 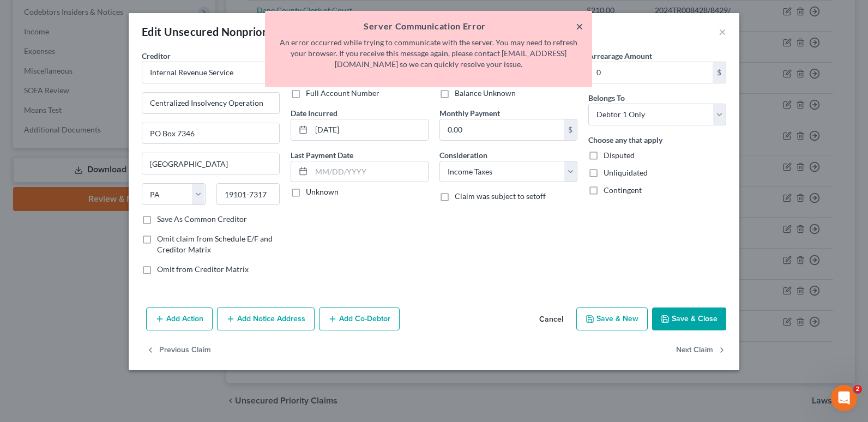 What do you see at coordinates (203, 269) in the screenshot?
I see `span: Omit from Creditor Matrix` at bounding box center [203, 269].